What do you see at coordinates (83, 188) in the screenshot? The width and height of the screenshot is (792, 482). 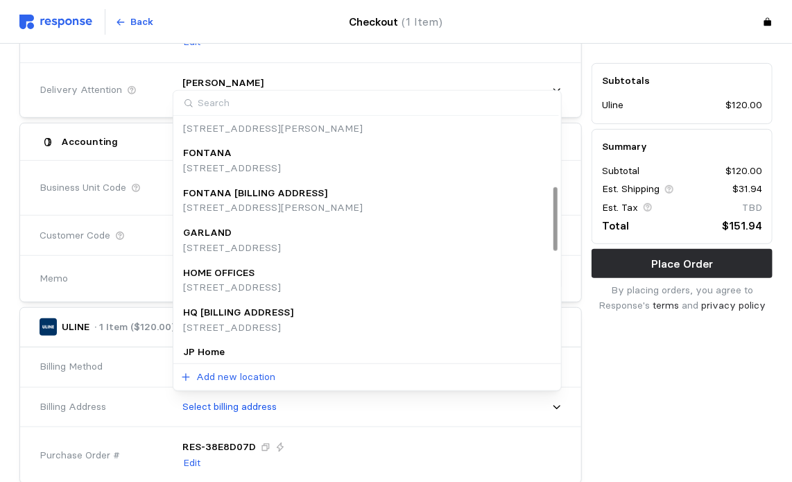 I see `span: Business Unit Code` at bounding box center [83, 188].